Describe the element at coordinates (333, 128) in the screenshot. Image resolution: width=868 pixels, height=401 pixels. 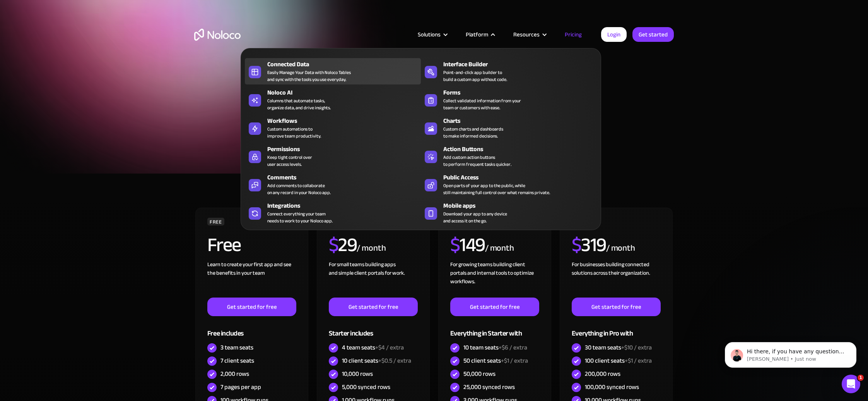
I see `a: WorkflowsCustom automations toimprove team productivity.` at that location.